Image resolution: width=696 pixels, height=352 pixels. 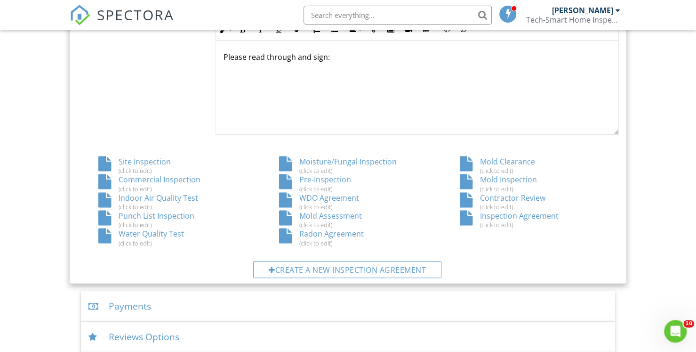 What do you see at coordinates (573, 20) in the screenshot?
I see `div: Tech-Smart Home Inspections, LLC` at bounding box center [573, 20].